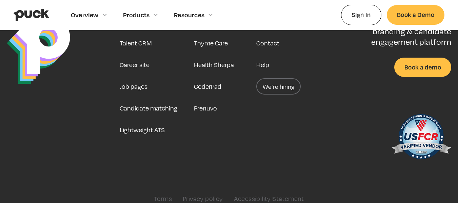 This screenshot has height=203, width=458. Describe the element at coordinates (136, 43) in the screenshot. I see `a: Talent CRM` at that location.